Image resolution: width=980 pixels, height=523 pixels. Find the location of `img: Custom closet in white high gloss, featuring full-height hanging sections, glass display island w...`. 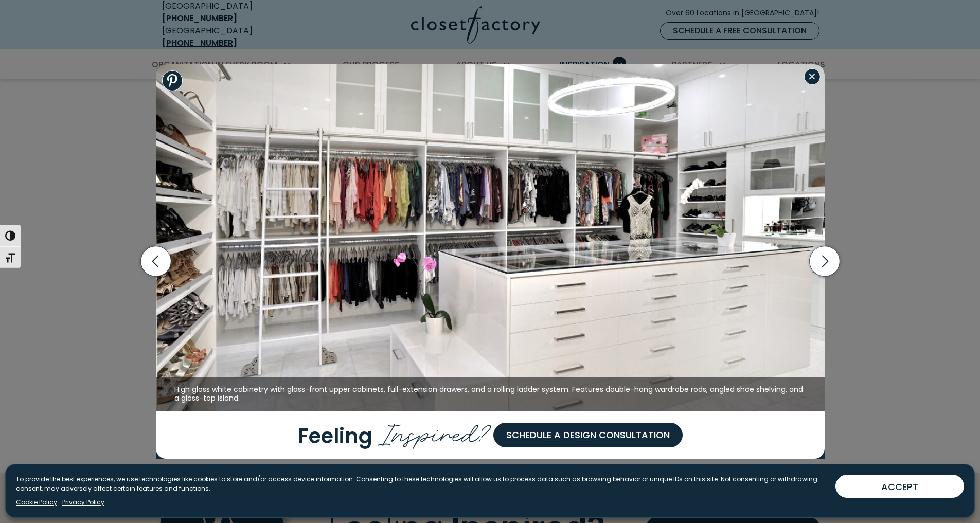

img: Custom closet in white high gloss, featuring full-height hanging sections, glass display island w... is located at coordinates (490, 237).